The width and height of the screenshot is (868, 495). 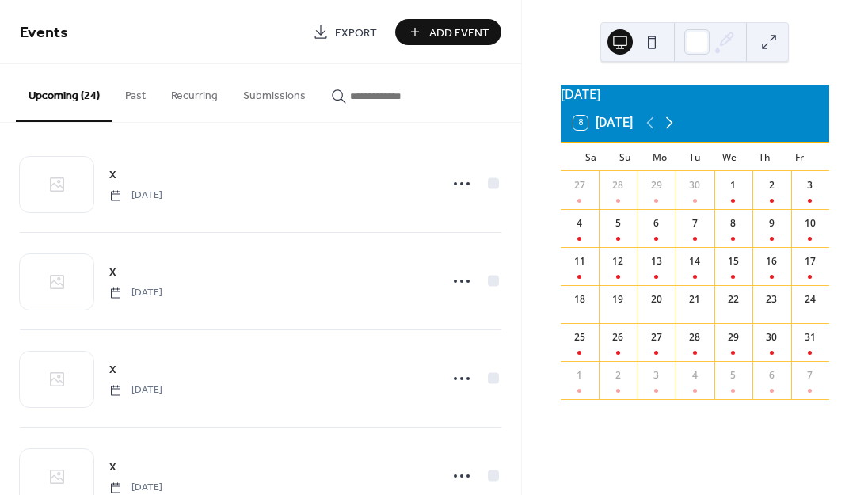 What do you see at coordinates (810, 300) in the screenshot?
I see `div: 24` at bounding box center [810, 300].